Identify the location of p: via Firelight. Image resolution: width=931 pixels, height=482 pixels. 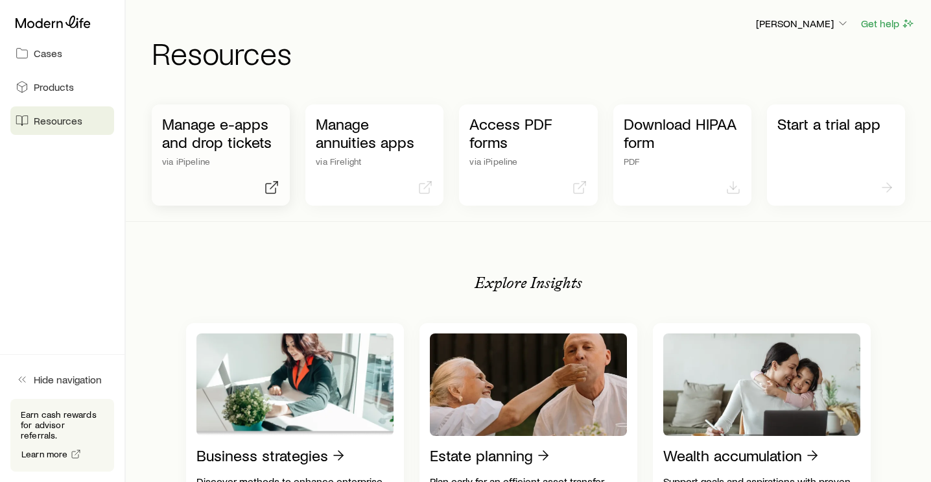
(374, 162).